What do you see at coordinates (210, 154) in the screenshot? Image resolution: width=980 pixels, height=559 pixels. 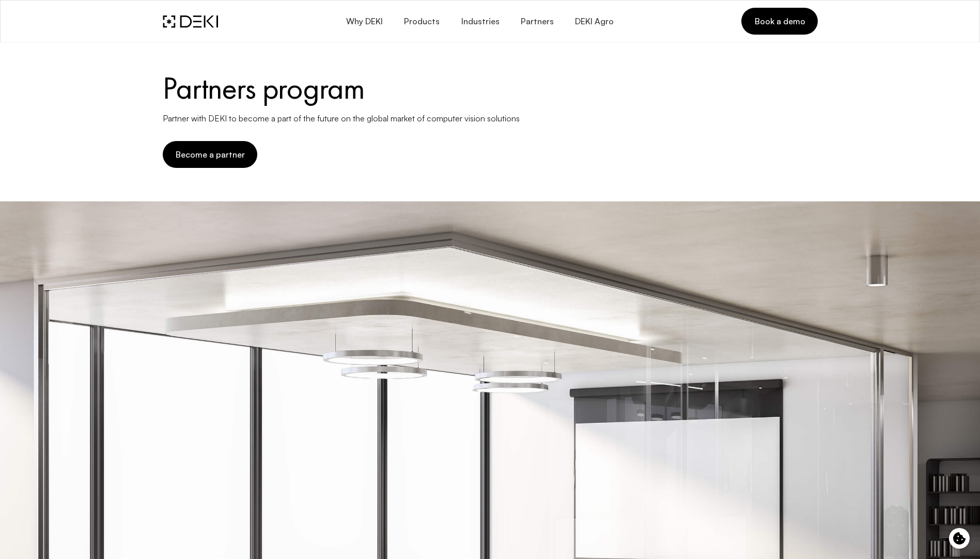 I see `span: Become a partner` at bounding box center [210, 154].